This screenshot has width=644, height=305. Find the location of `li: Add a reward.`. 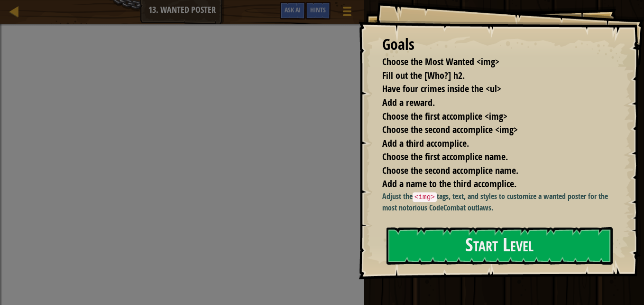

li: Add a reward. is located at coordinates (489, 103).